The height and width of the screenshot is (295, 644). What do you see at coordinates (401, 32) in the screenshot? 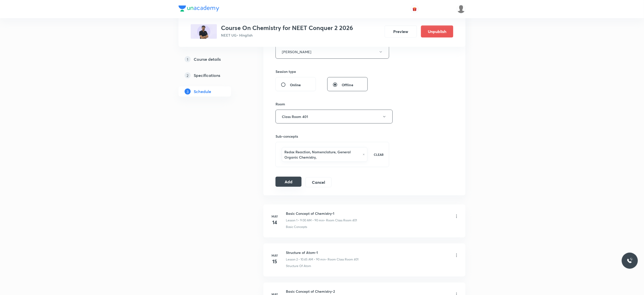
I see `button: Preview` at bounding box center [401, 32].